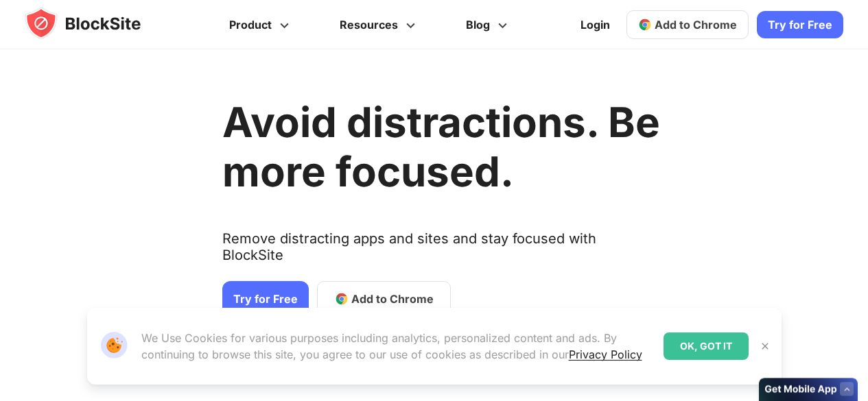  I want to click on text: Remove distracting apps and sites and stay focused with BlockSite, so click(441, 253).